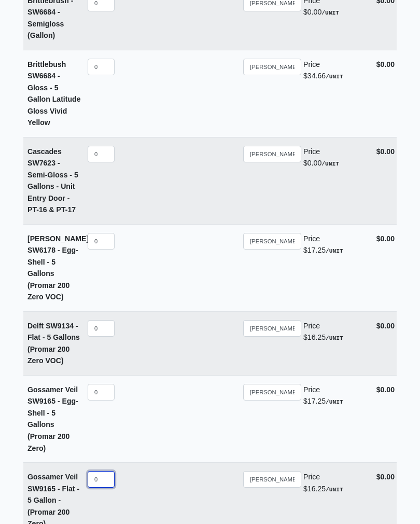  Describe the element at coordinates (334, 70) in the screenshot. I see `div: $34.66` at that location.